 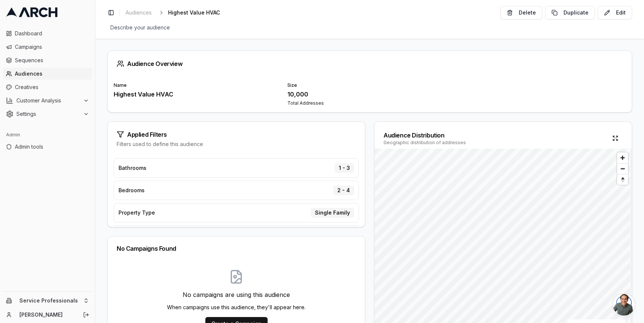 What do you see at coordinates (196, 94) in the screenshot?
I see `div: Highest Value HVAC` at bounding box center [196, 94].